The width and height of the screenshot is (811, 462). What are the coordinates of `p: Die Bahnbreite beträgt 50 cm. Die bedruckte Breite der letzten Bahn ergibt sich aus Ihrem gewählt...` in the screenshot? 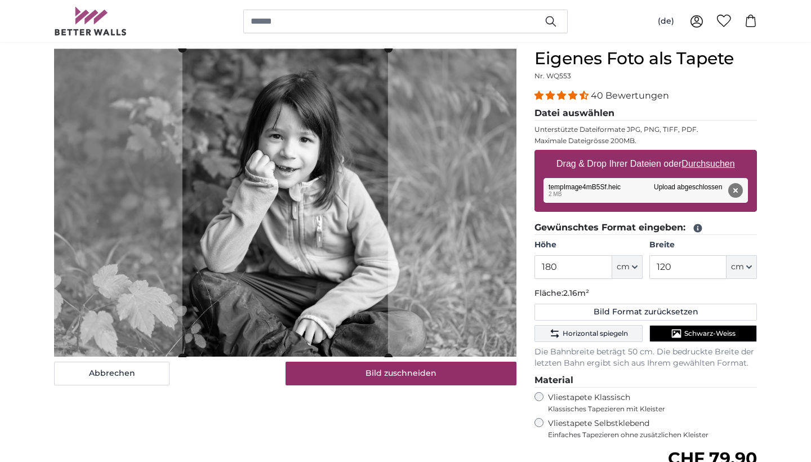 It's located at (646, 358).